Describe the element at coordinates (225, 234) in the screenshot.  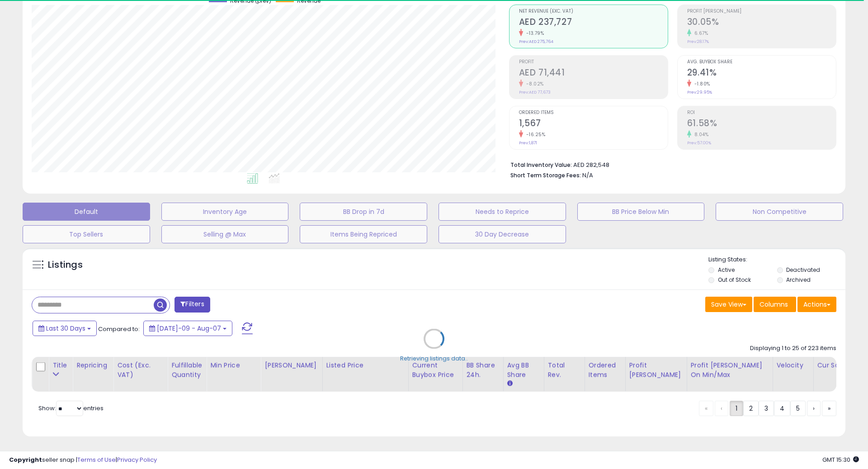
I see `button: Selling @ Max` at that location.